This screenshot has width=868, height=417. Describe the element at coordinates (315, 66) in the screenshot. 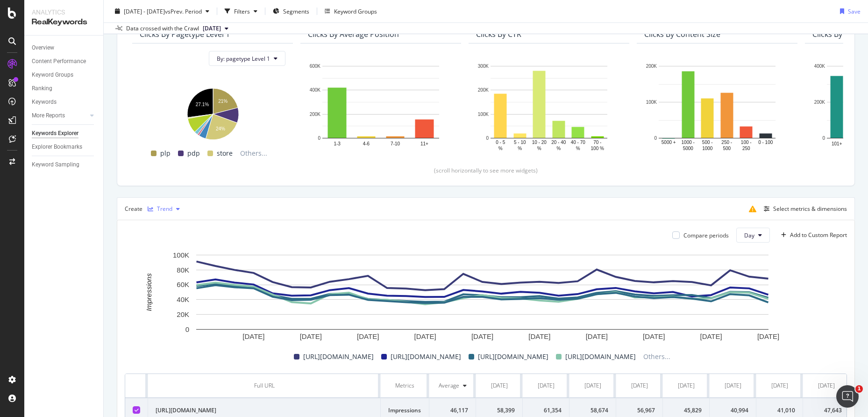

I see `text: 600K` at that location.